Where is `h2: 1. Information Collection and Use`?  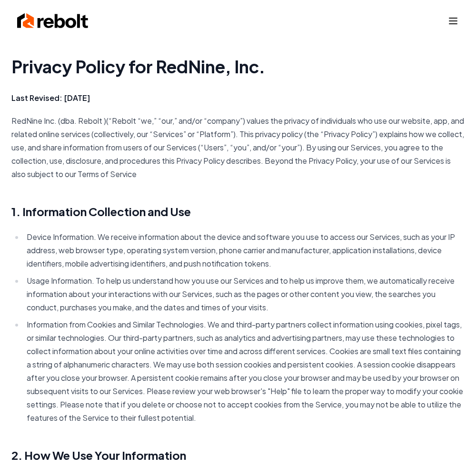
h2: 1. Information Collection and Use is located at coordinates (238, 212).